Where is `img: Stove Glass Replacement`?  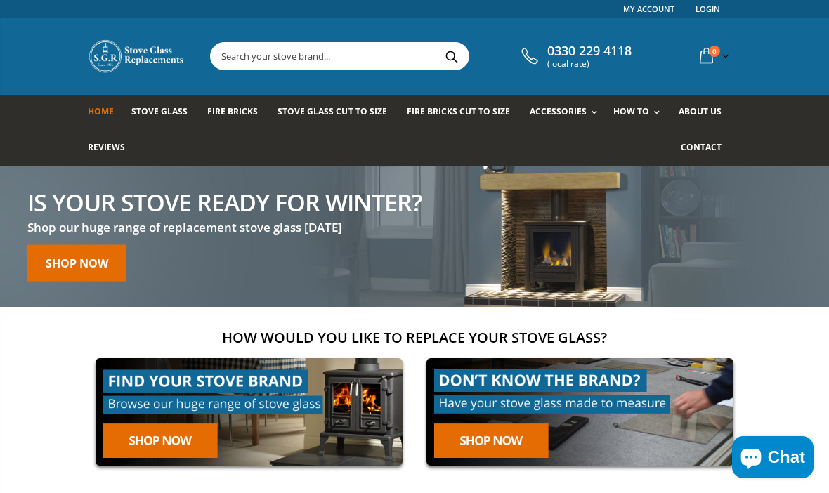
img: Stove Glass Replacement is located at coordinates (137, 56).